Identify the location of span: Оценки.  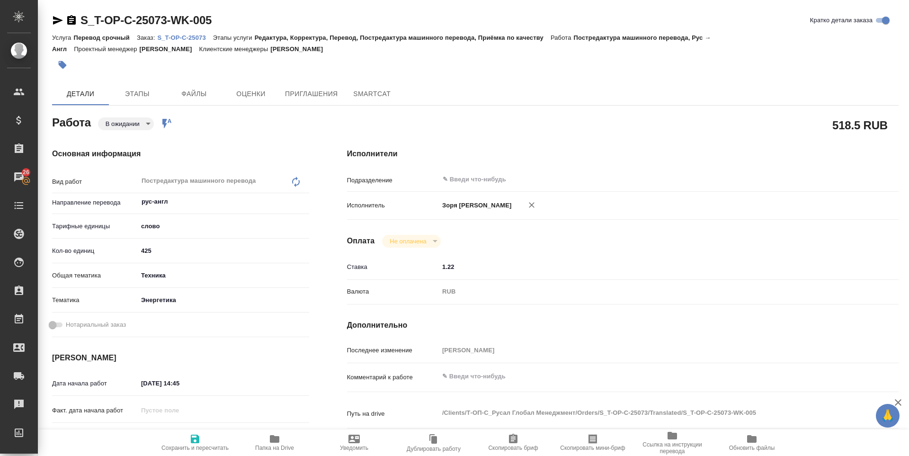
(251, 94).